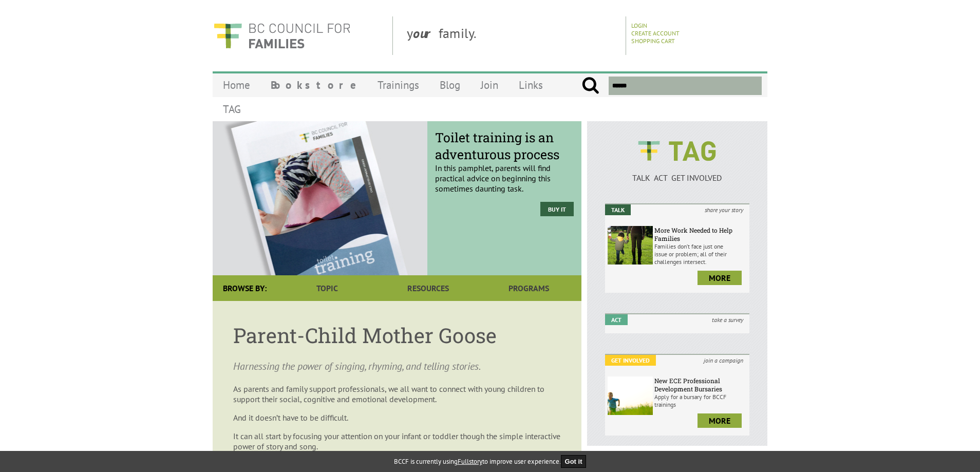 This screenshot has height=472, width=980. What do you see at coordinates (328, 288) in the screenshot?
I see `a: Topic` at bounding box center [328, 288].